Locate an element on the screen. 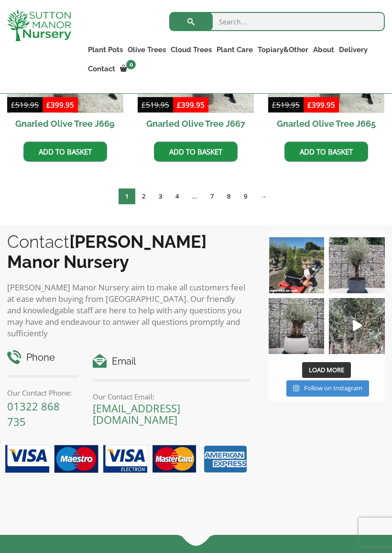  svg: Play is located at coordinates (358, 325).